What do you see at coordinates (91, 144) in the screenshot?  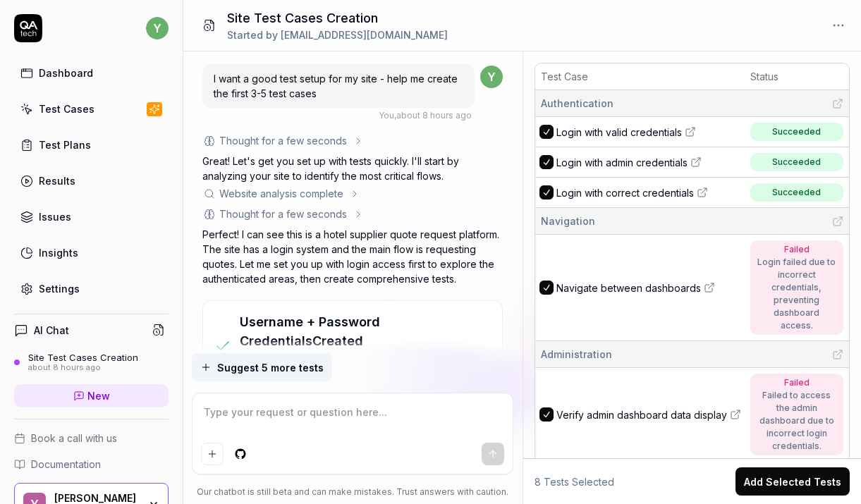 I see `a: Test Plans` at bounding box center [91, 144].